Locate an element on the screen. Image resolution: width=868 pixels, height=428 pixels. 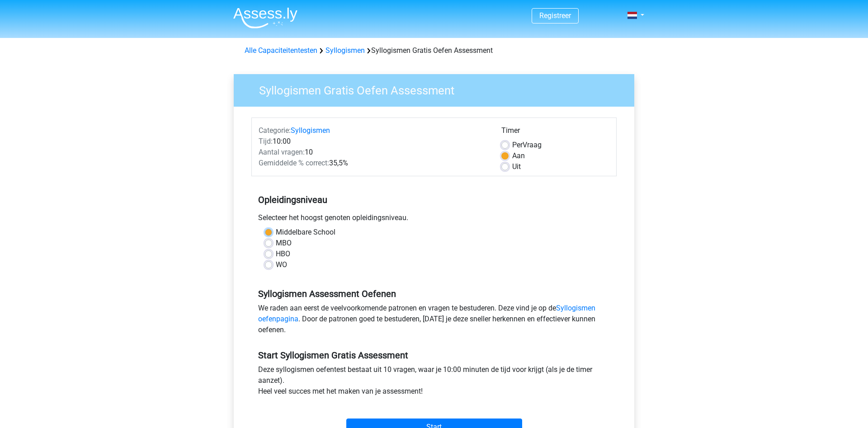
label: MBO is located at coordinates (284, 243).